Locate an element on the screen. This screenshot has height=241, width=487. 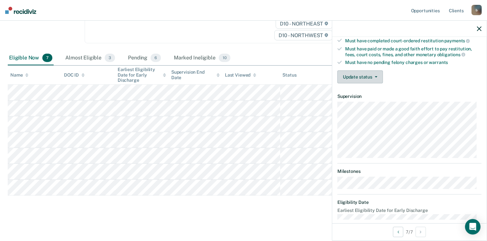
div: Eligible Now is located at coordinates (31, 58).